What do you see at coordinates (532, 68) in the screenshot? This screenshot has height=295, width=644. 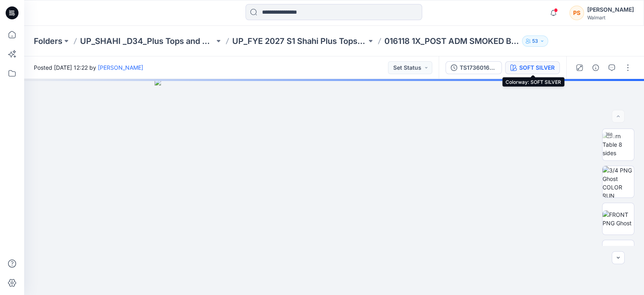 I see `button: SOFT SILVER` at bounding box center [532, 68].